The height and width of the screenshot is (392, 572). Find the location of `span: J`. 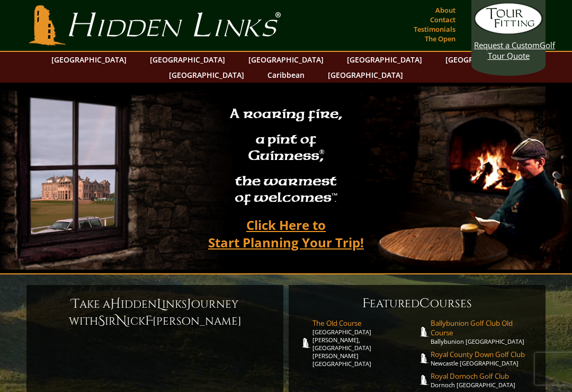

span: J is located at coordinates (189, 304).